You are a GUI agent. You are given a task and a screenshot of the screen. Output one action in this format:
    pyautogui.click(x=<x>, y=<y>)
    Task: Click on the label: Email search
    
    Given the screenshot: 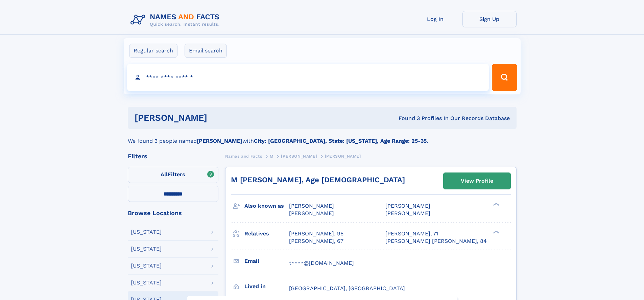 What is the action you would take?
    pyautogui.click(x=206, y=51)
    